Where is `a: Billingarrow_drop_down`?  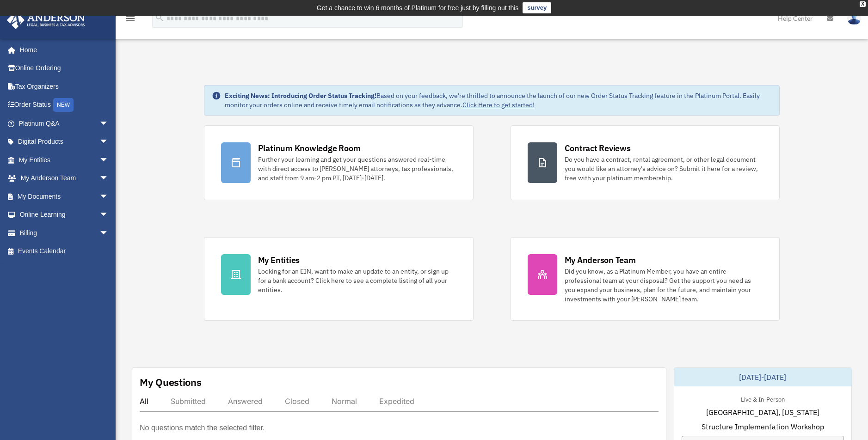 a: Billingarrow_drop_down is located at coordinates (64, 233).